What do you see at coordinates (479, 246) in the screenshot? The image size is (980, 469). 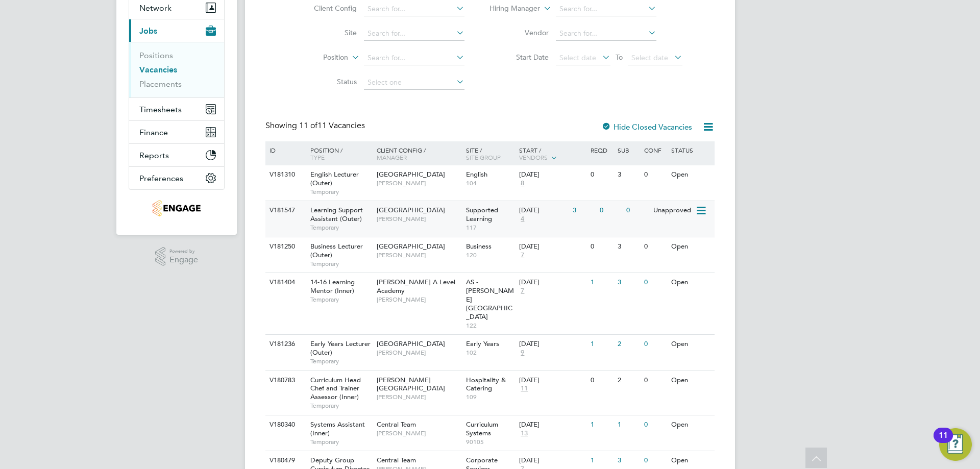 I see `span: Business` at bounding box center [479, 246].